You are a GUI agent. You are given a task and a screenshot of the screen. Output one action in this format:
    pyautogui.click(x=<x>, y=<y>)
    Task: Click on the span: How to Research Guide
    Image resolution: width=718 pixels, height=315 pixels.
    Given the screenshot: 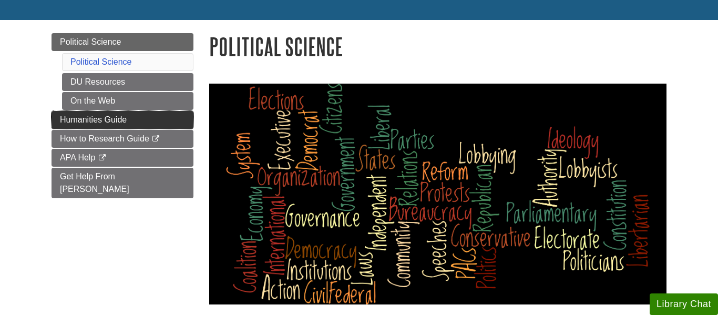 What is the action you would take?
    pyautogui.click(x=105, y=138)
    